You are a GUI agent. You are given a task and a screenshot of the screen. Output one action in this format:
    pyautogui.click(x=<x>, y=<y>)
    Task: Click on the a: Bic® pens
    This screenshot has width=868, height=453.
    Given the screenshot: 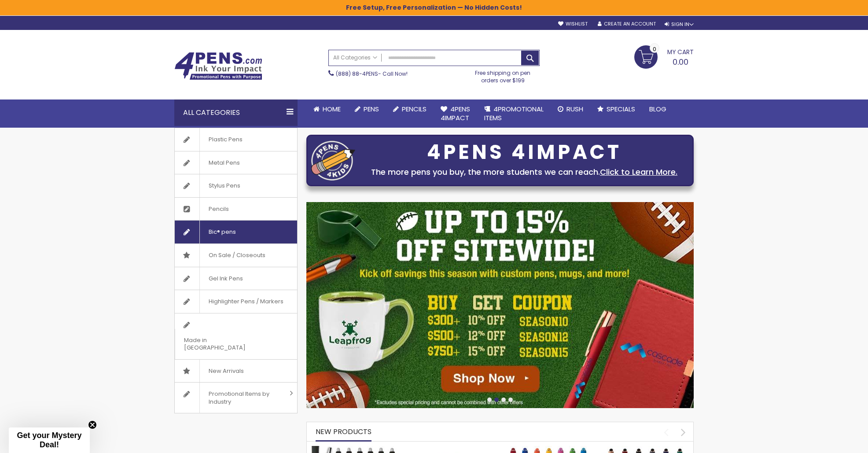 What is the action you would take?
    pyautogui.click(x=236, y=232)
    